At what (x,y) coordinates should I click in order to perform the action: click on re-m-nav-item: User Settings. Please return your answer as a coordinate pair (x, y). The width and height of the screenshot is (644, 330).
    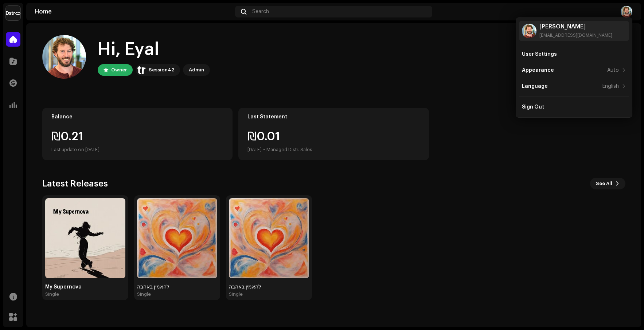
    Looking at the image, I should click on (574, 54).